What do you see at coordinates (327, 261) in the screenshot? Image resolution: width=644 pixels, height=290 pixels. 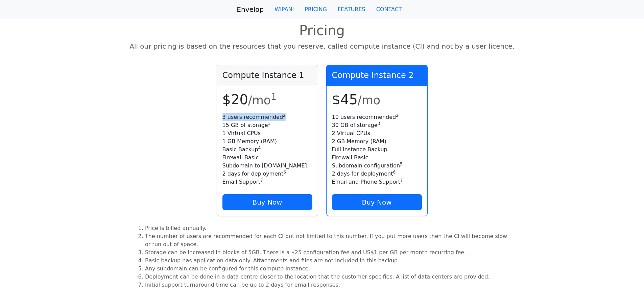 I see `li: Basic backup has application data only. Attachments and files are not included in this backup.` at bounding box center [327, 261].